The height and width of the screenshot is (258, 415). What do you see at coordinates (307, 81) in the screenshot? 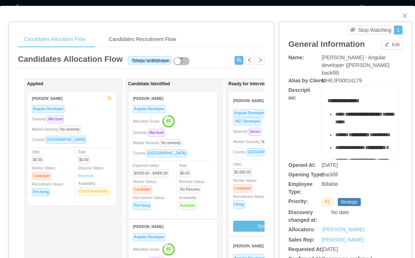
I see `b: Alias by Client:` at bounding box center [307, 81].